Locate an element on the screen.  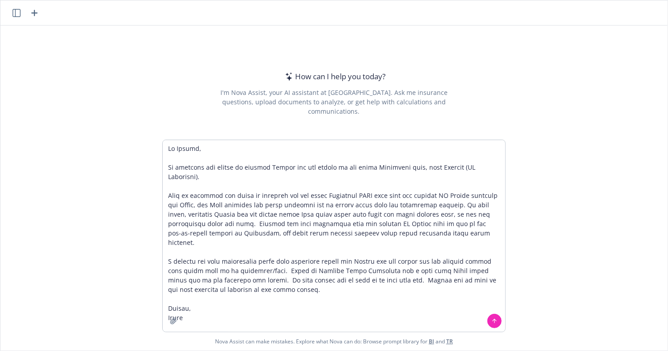
a: TR is located at coordinates (449, 341).